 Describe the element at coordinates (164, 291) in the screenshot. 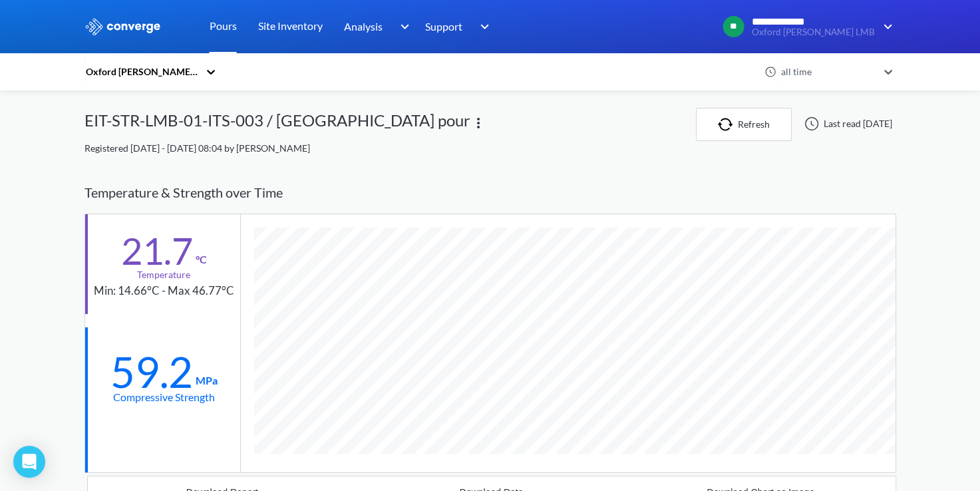

I see `div: Min: 14.66°C - Max 46.77°C` at that location.